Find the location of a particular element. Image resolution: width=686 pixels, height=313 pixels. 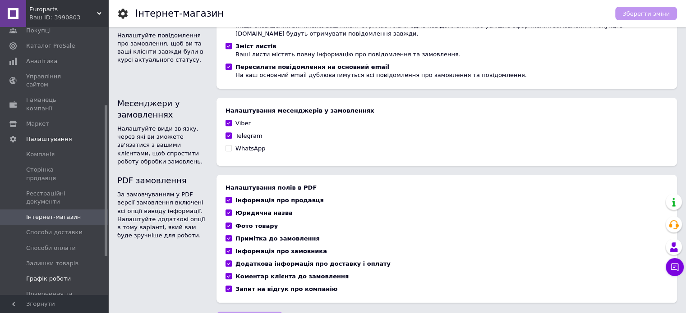

div: За замовчуванням у PDF версії замовлення включені всі опції виводу інформації. Налаштуйте додатко... is located at coordinates (162, 215).